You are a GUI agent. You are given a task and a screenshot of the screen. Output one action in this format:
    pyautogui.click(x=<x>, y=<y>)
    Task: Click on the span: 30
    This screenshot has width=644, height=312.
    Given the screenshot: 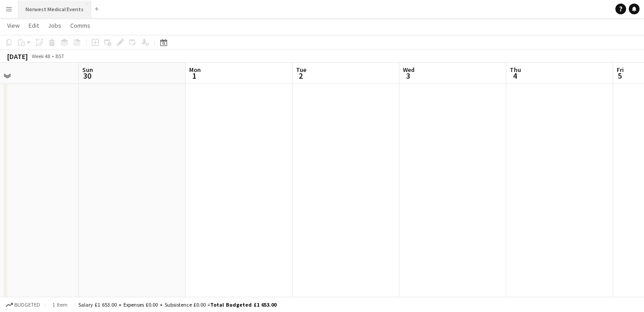 What is the action you would take?
    pyautogui.click(x=87, y=76)
    